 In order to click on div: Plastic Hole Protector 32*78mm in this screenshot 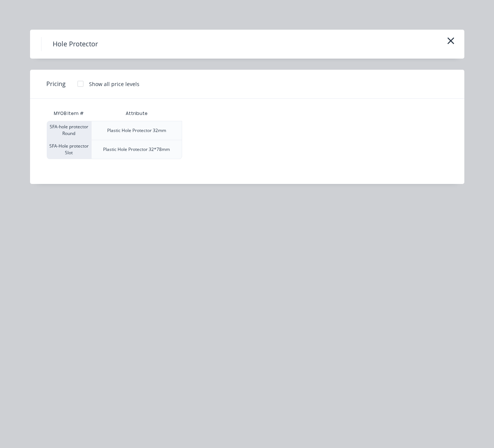, I will do `click(137, 150)`.